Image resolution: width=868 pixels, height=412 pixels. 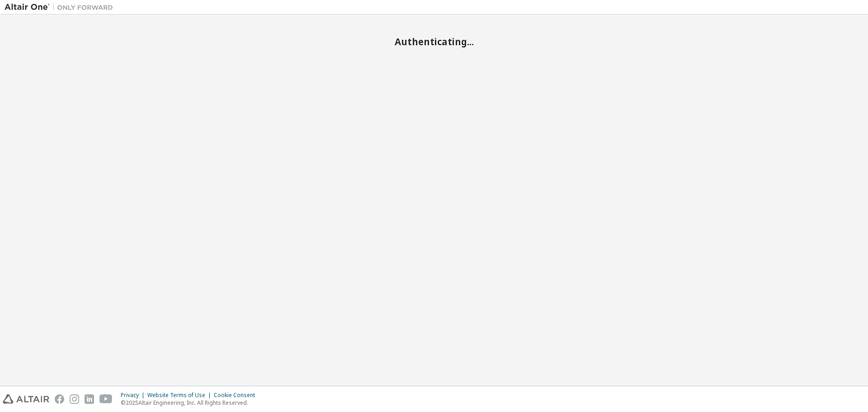 What do you see at coordinates (190, 402) in the screenshot?
I see `p: © 2025 Altair Engineering, Inc. All Rights Reserved.` at bounding box center [190, 402].